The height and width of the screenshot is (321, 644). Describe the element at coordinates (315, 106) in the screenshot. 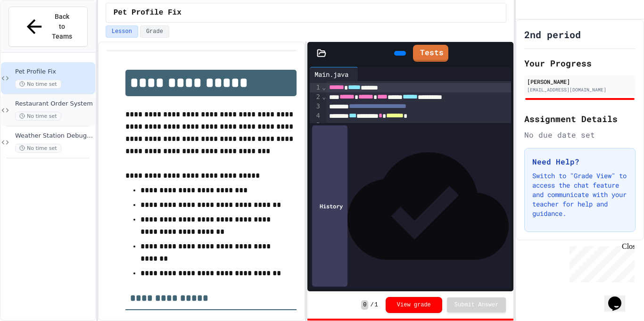

I see `div: 3` at that location.